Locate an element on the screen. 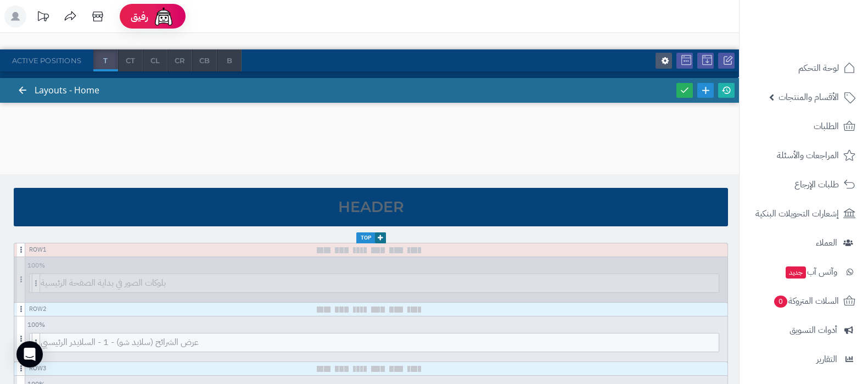  span: إشعارات التحويلات البنكية is located at coordinates (797, 213).